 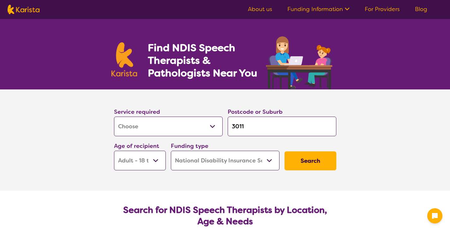 What do you see at coordinates (382, 9) in the screenshot?
I see `a: For Providers` at bounding box center [382, 9].